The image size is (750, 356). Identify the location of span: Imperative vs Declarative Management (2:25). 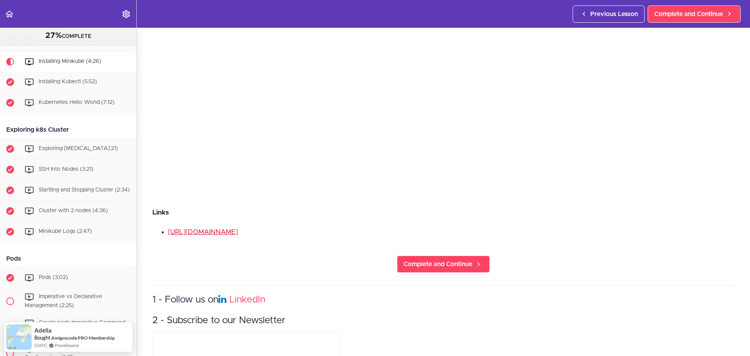
(63, 301).